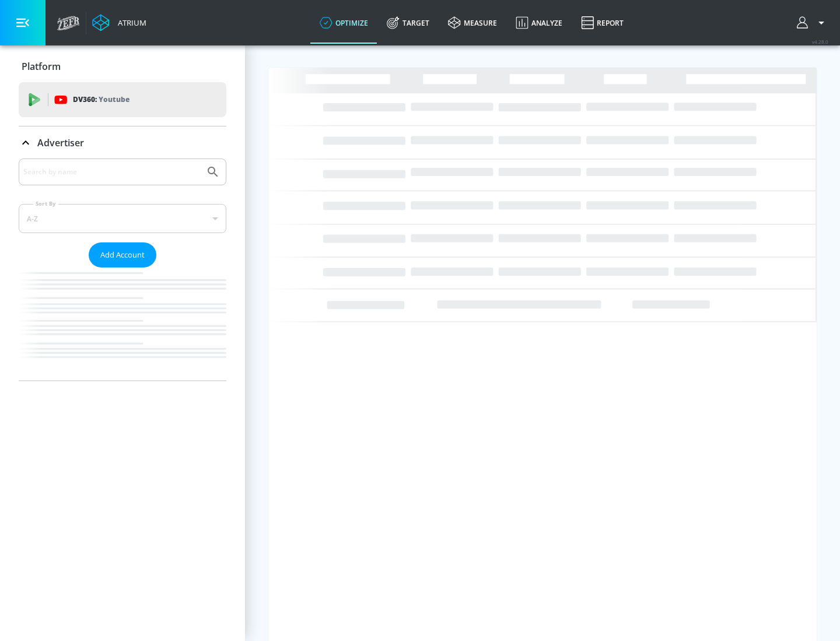  I want to click on div: Platform, so click(122, 66).